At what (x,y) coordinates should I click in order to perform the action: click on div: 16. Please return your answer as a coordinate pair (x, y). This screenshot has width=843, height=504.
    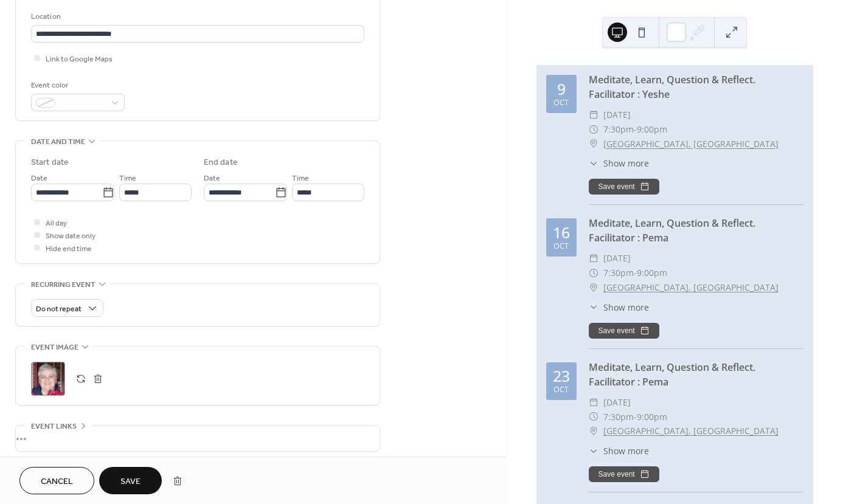
    Looking at the image, I should click on (561, 233).